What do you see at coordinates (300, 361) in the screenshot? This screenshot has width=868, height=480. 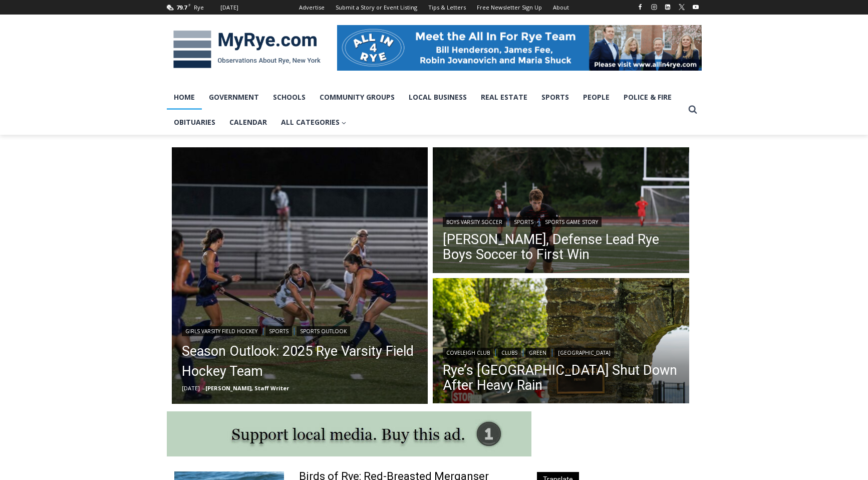 I see `a: Season Outlook: 2025 Rye Varsity Field Hockey Team` at bounding box center [300, 361].